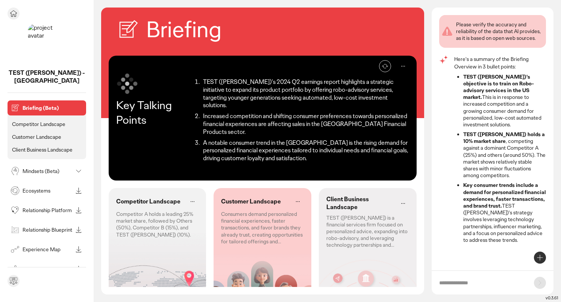 The height and width of the screenshot is (302, 561). I want to click on p: Experience Map, so click(47, 249).